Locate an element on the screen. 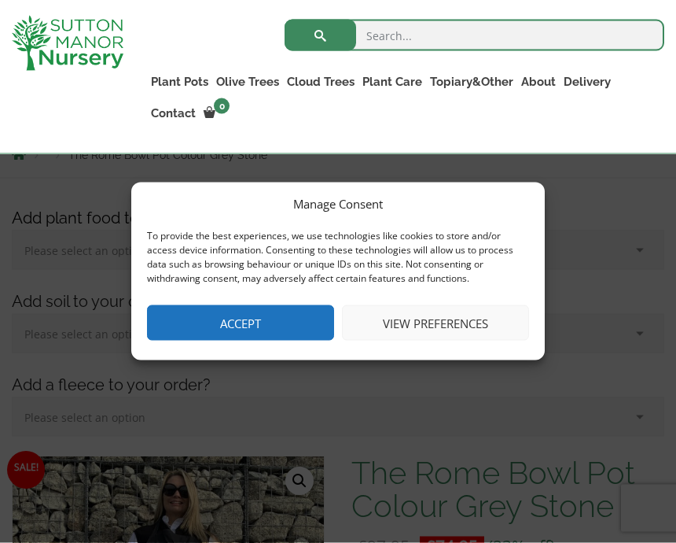  a: Cloud Trees is located at coordinates (321, 82).